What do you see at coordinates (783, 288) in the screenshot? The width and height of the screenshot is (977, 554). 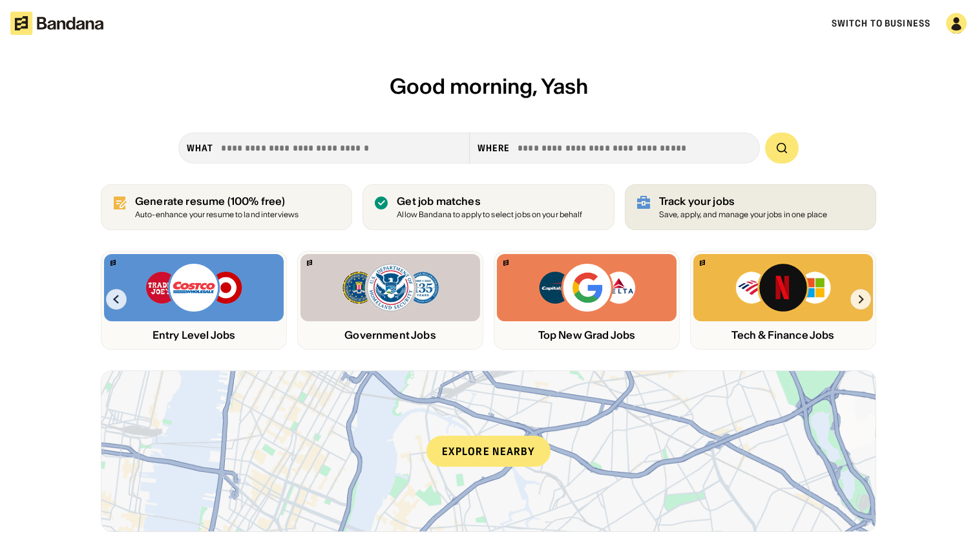 I see `img: Bank of America, Netflix, Microsoft logos` at bounding box center [783, 288].